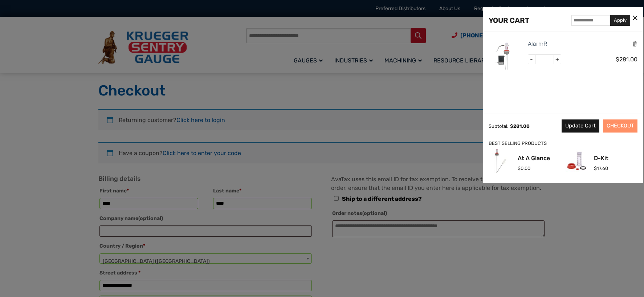 The width and height of the screenshot is (644, 297). What do you see at coordinates (635, 43) in the screenshot?
I see `a: Remove this item` at bounding box center [635, 43].